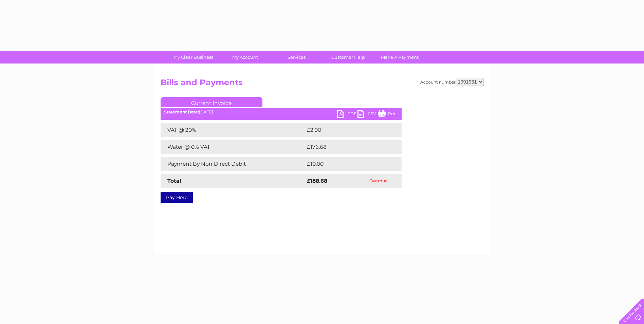 The image size is (644, 324). Describe the element at coordinates (193, 57) in the screenshot. I see `a: My Clear Business` at that location.